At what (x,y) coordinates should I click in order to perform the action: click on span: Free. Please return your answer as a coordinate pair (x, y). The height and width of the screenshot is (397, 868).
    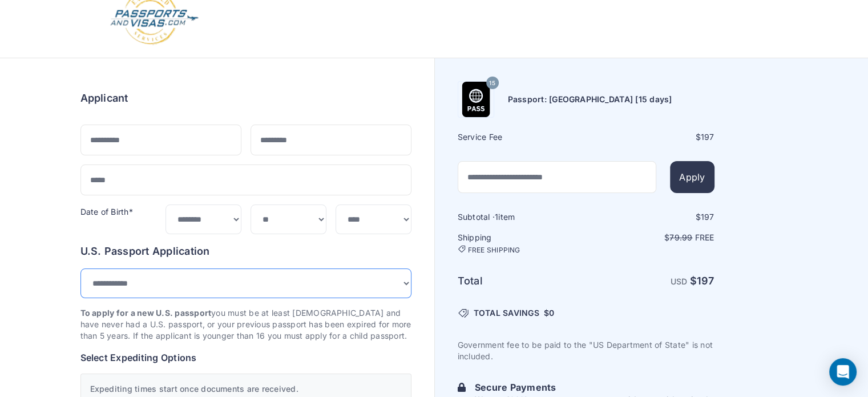
    Looking at the image, I should click on (704, 237).